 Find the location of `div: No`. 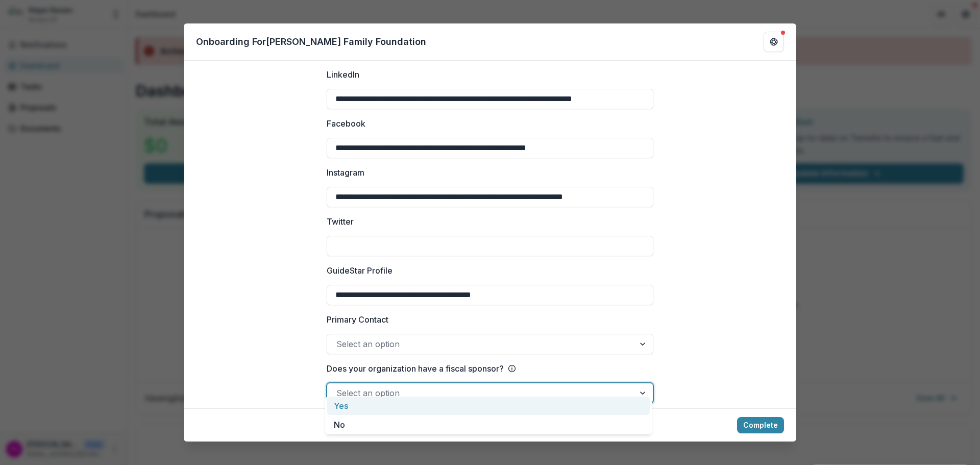

div: No is located at coordinates (489, 425).